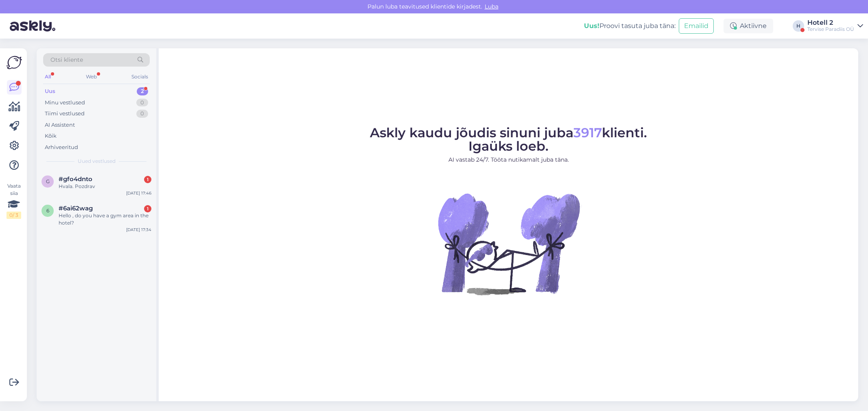  What do you see at coordinates (14, 63) in the screenshot?
I see `img: Askly Logo` at bounding box center [14, 63].